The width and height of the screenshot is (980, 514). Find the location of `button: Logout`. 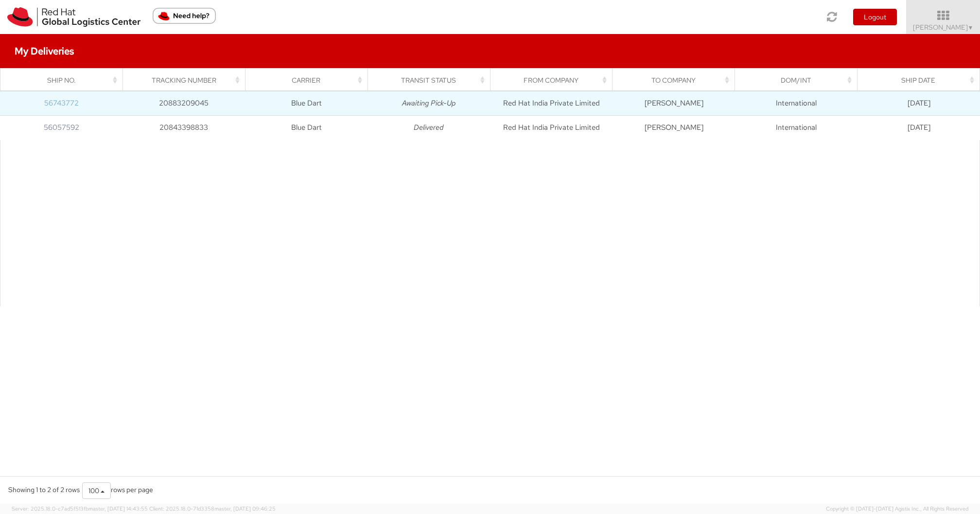

button: Logout is located at coordinates (875, 17).